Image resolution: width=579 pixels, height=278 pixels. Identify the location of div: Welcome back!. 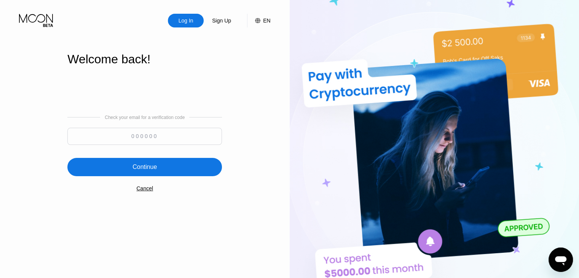
(145, 59).